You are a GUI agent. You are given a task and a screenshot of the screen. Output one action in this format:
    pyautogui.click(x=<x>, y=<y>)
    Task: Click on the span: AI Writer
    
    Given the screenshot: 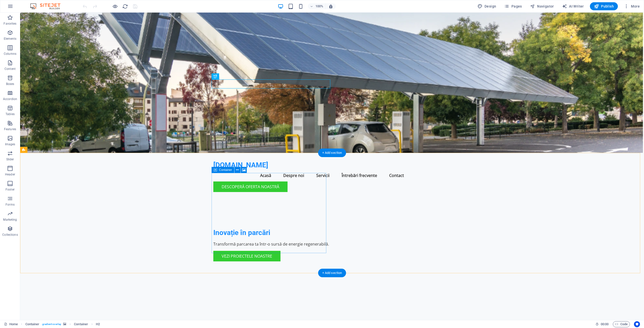 What is the action you would take?
    pyautogui.click(x=573, y=6)
    